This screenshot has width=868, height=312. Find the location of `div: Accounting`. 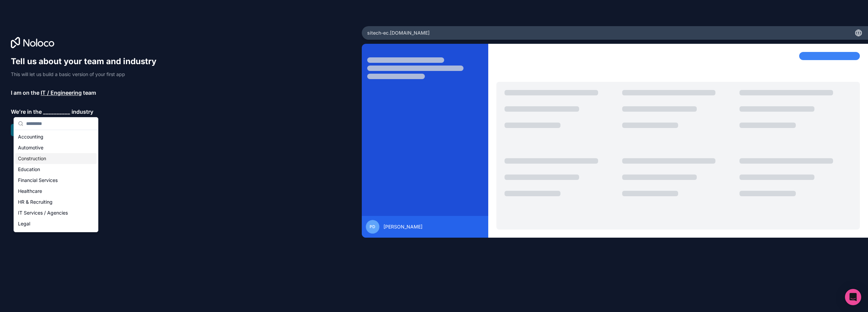

div: Accounting is located at coordinates (56, 137).